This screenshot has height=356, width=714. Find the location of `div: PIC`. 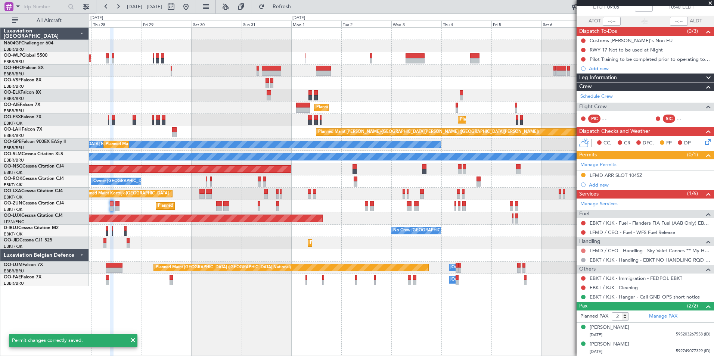

div: PIC is located at coordinates (594, 119).